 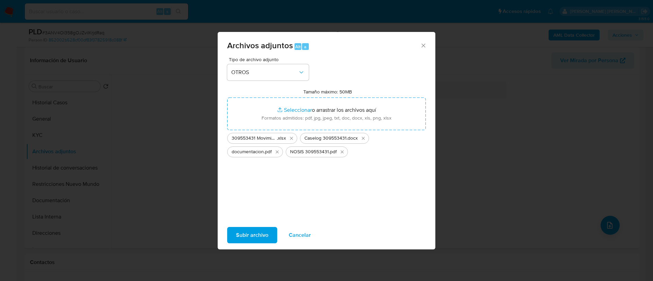 I want to click on span: 309553431 Movimientos, so click(x=254, y=138).